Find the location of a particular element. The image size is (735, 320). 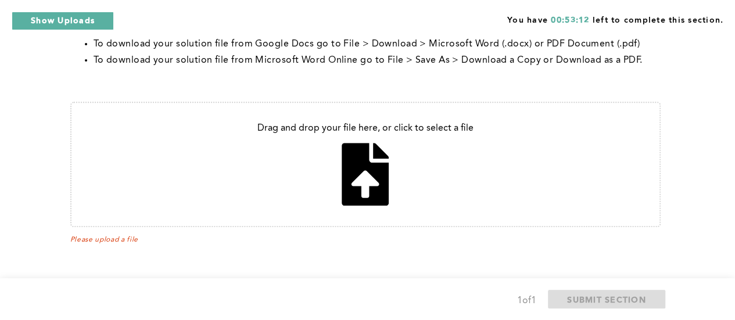

button: SUBMIT SECTION is located at coordinates (606, 299).